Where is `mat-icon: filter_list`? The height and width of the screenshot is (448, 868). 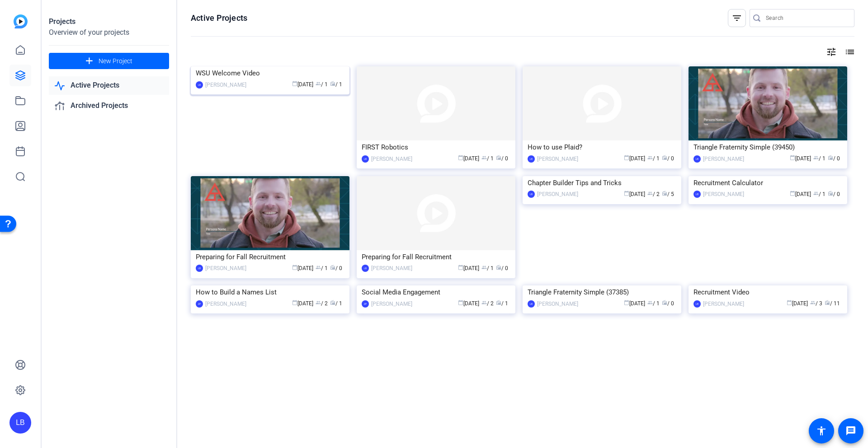
mat-icon: filter_list is located at coordinates (737, 18).